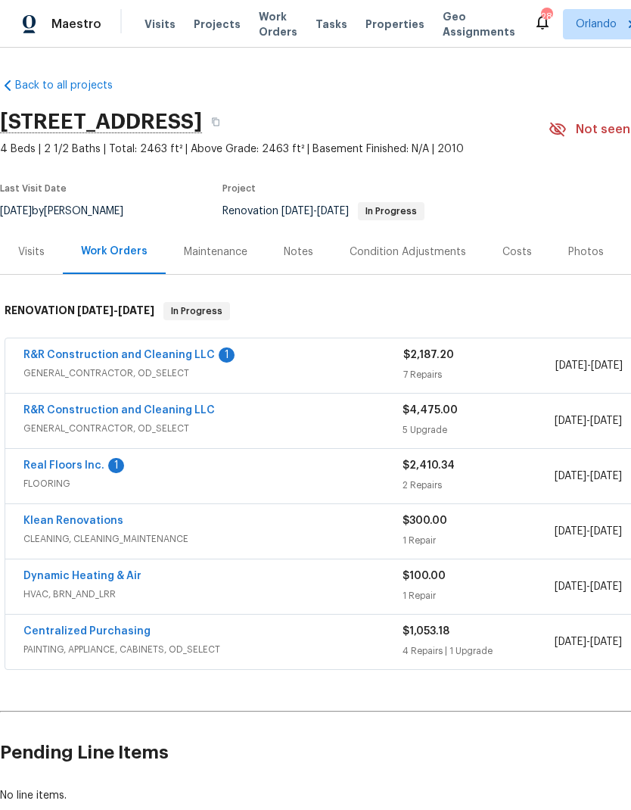 This screenshot has width=631, height=810. What do you see at coordinates (114, 251) in the screenshot?
I see `div: Work Orders` at bounding box center [114, 251].